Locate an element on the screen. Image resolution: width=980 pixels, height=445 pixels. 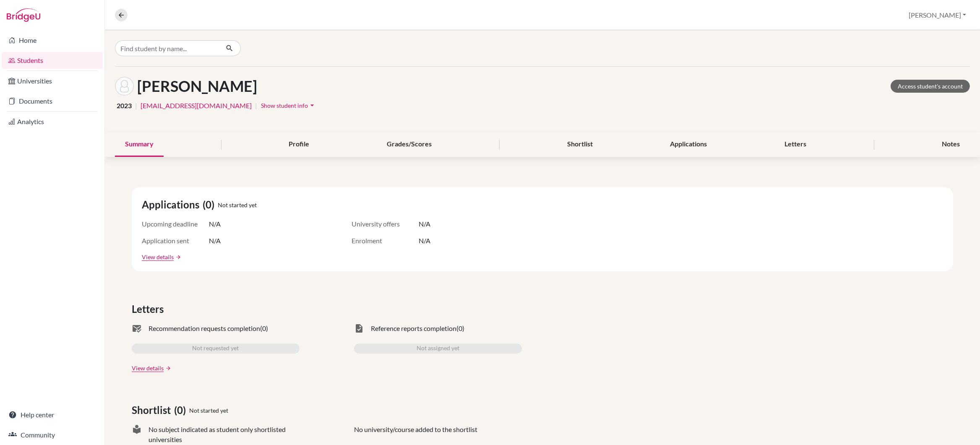
a: Analytics is located at coordinates (52, 122).